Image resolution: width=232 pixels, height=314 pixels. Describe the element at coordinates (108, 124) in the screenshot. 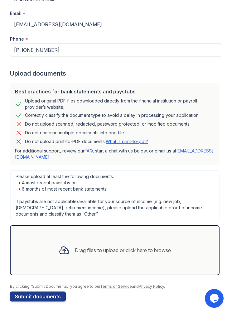

I see `div: Do not upload scanned, redacted, password protected, or modified documents.` at that location.